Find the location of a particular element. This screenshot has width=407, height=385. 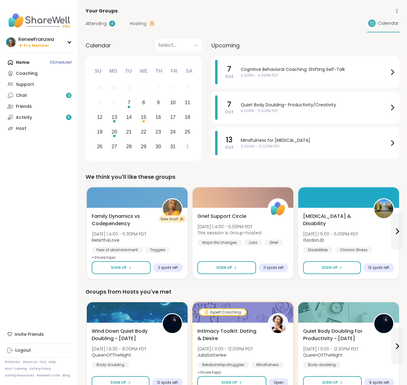

div: Choose Friday, October 17th, 2025 is located at coordinates (172, 117).